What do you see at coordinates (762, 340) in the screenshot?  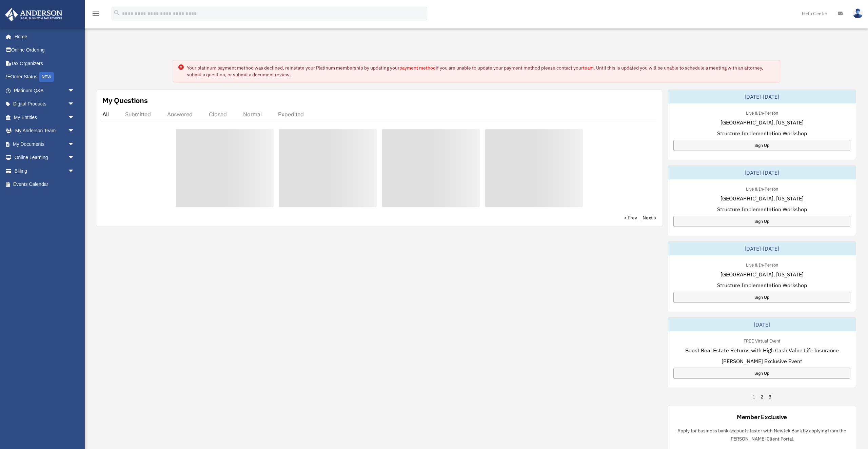 I see `div: FREE Virtual Event` at bounding box center [762, 340].